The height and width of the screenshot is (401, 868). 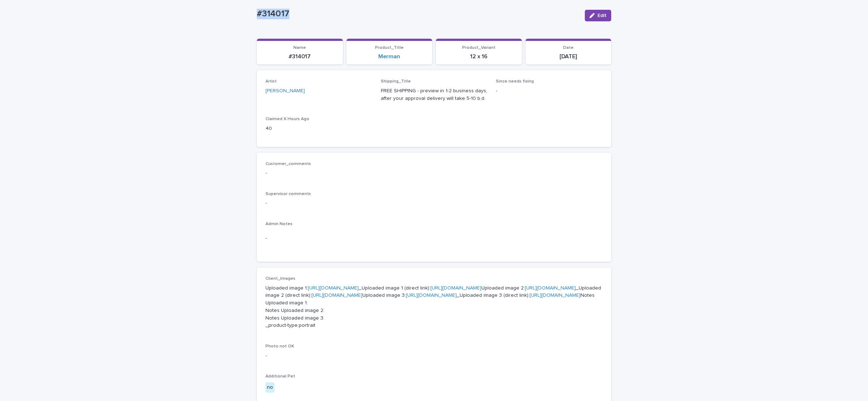 I want to click on span: Shipping_Title, so click(x=396, y=81).